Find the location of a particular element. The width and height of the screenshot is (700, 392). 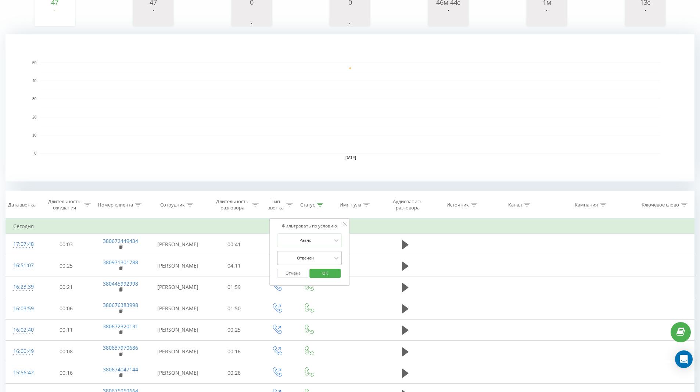

td: 00:41 is located at coordinates (234, 244).